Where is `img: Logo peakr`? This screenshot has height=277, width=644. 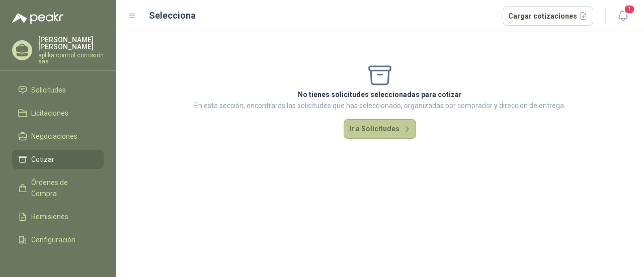
img: Logo peakr is located at coordinates (37, 18).